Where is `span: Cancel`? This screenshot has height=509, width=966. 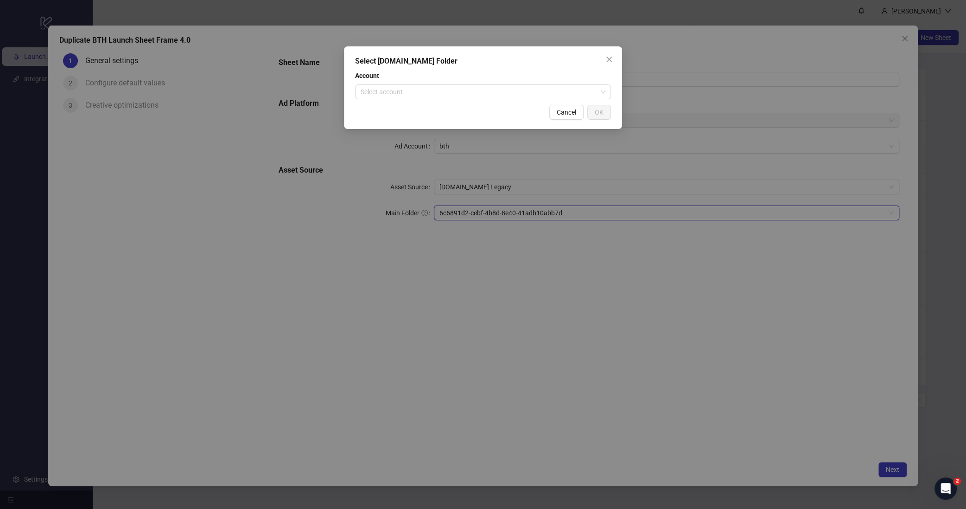 span: Cancel is located at coordinates (567, 112).